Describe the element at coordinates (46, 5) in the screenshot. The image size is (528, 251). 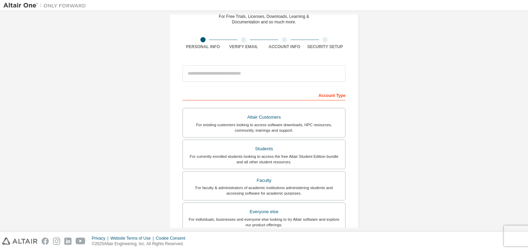
I see `img: Altair One` at that location.